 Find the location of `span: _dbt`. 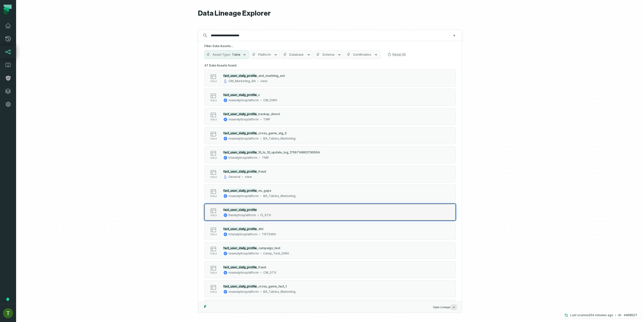

span: _dbt is located at coordinates (260, 229).